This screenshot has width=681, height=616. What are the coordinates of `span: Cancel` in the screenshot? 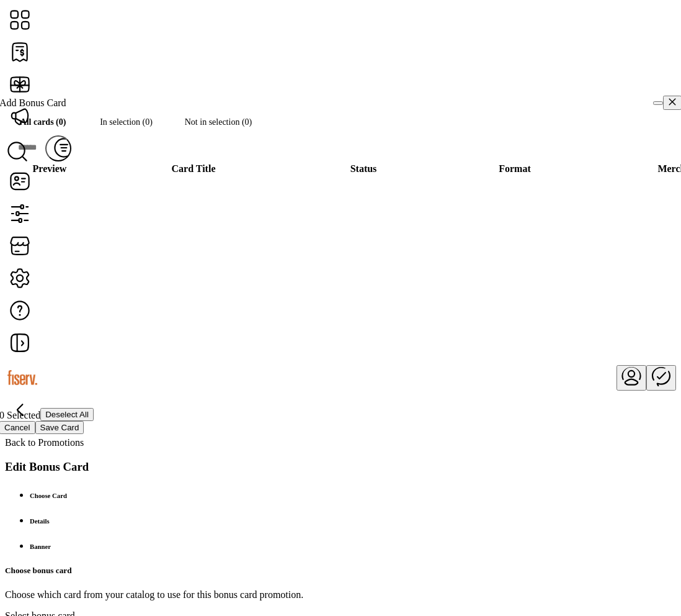 It's located at (17, 427).